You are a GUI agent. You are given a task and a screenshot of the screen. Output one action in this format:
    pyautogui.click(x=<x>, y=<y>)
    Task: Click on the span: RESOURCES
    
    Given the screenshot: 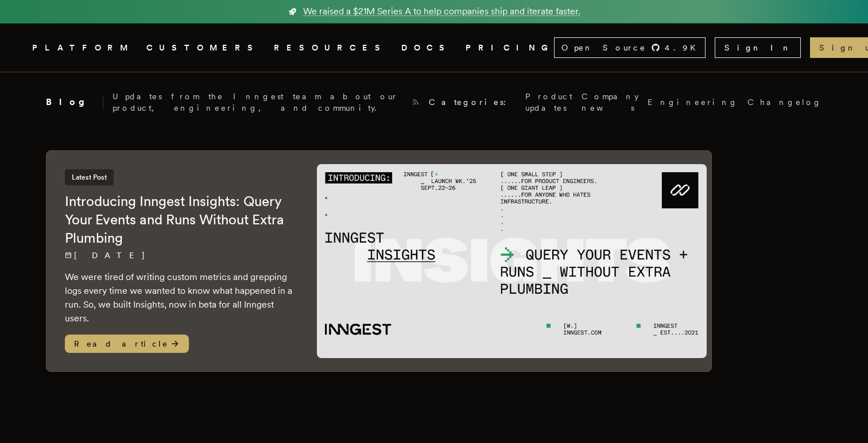 What is the action you would take?
    pyautogui.click(x=331, y=47)
    